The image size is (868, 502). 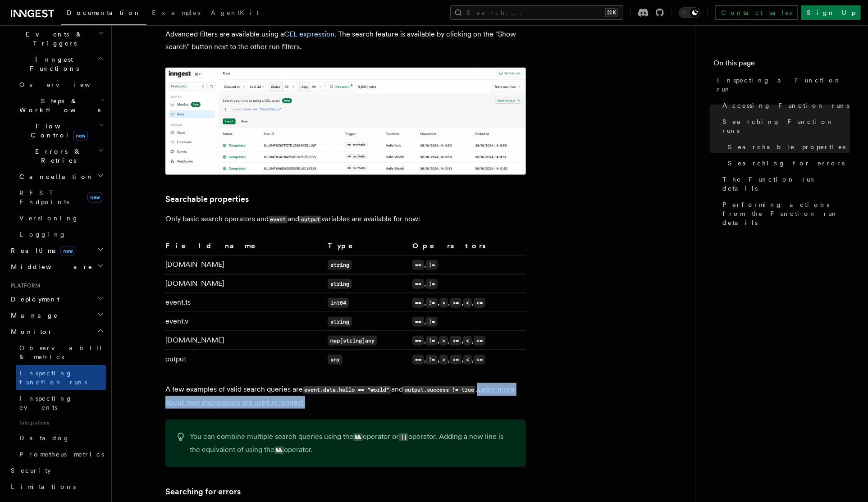 I want to click on td: event.v, so click(x=245, y=322).